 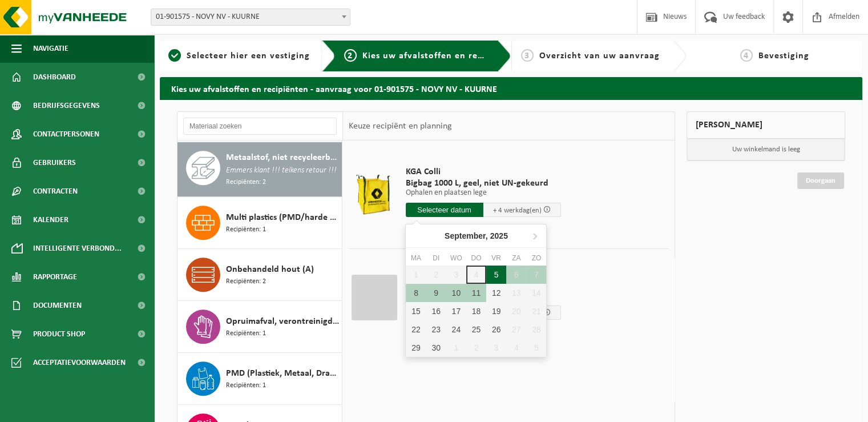 I want to click on span: Acceptatievoorwaarden, so click(x=79, y=363).